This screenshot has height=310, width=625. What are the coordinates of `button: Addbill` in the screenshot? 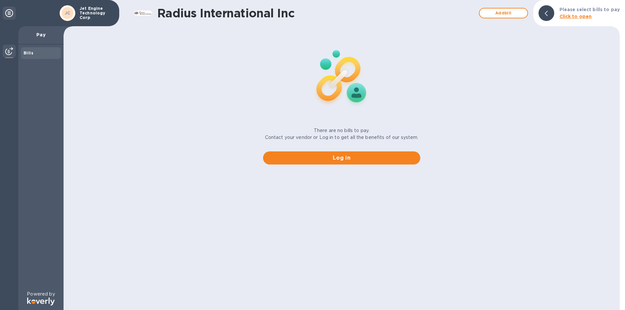 It's located at (504, 13).